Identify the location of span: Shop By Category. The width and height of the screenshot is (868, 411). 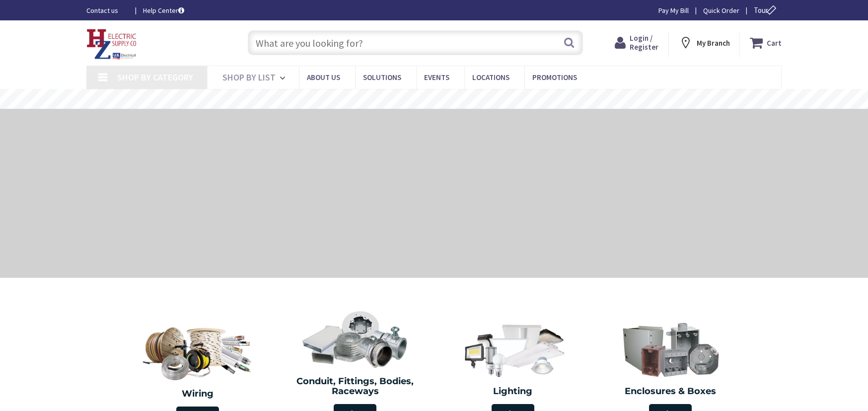
(155, 77).